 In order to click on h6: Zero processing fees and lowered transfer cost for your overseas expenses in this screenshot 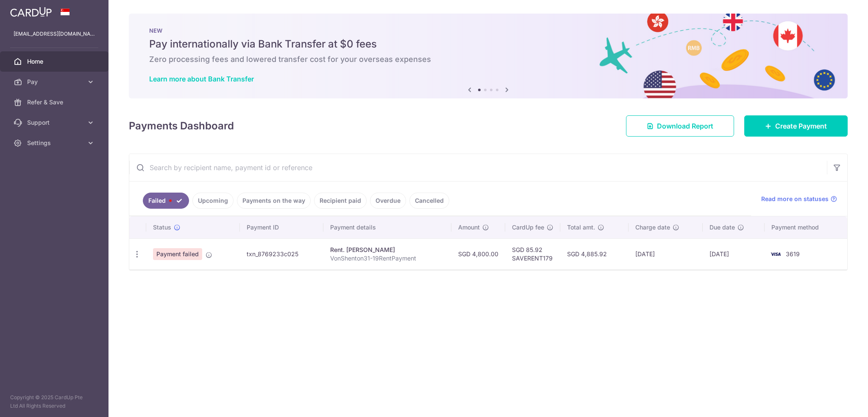, I will do `click(488, 59)`.